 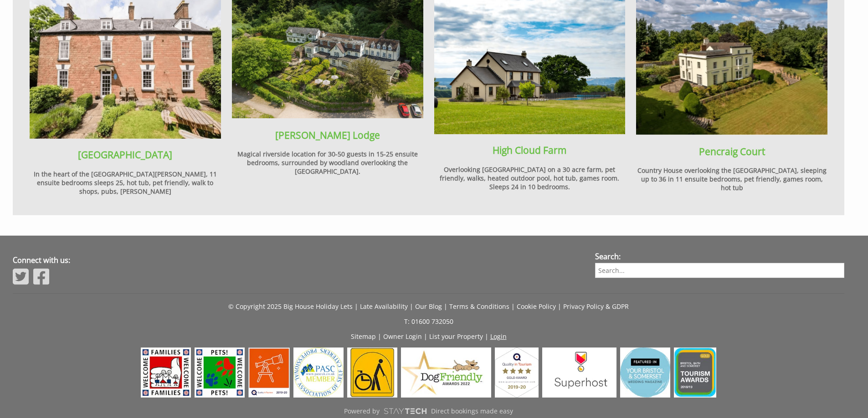 What do you see at coordinates (318, 372) in the screenshot?
I see `img: PASC - PASC UK Members` at bounding box center [318, 372].